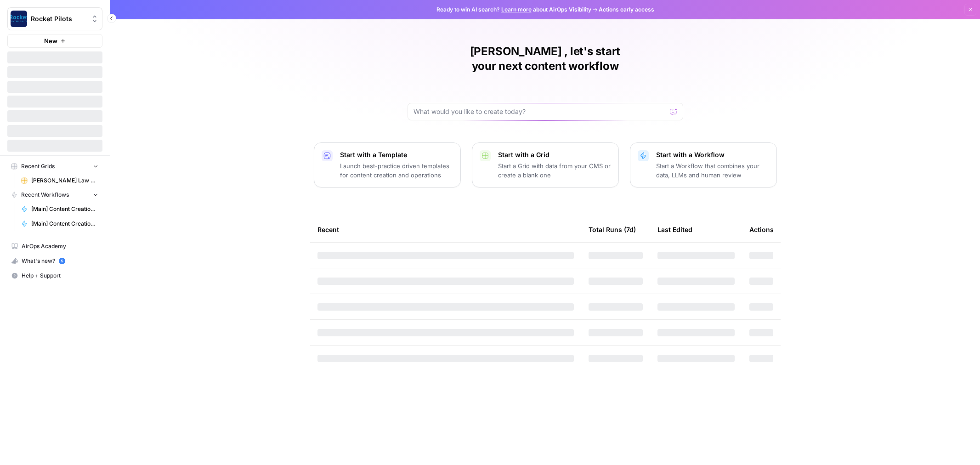  What do you see at coordinates (446, 229) in the screenshot?
I see `div: Recent` at bounding box center [446, 229].